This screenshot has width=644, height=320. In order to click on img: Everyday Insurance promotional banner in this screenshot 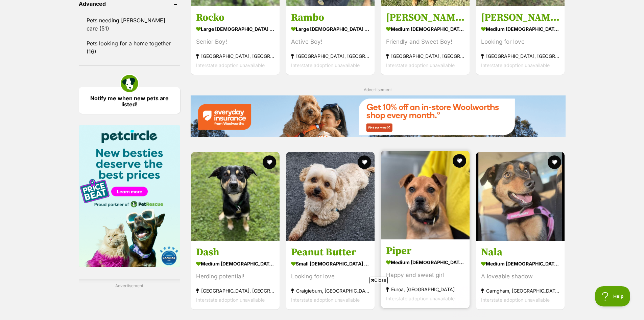, I will do `click(378, 116)`.